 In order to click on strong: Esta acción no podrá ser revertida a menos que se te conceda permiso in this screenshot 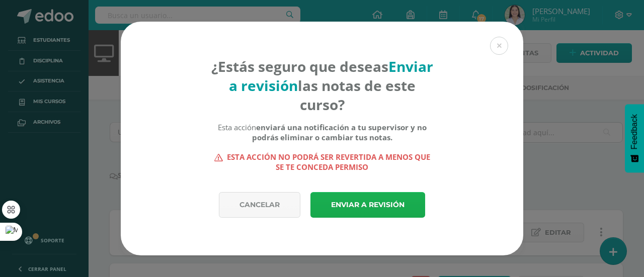, I will do `click(322, 162)`.